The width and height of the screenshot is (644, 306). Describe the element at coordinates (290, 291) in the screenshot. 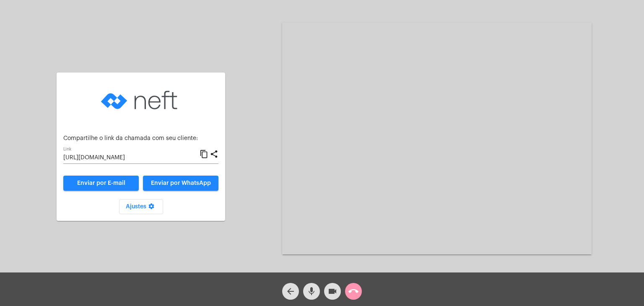

I see `mat-icon: arrow_back` at that location.